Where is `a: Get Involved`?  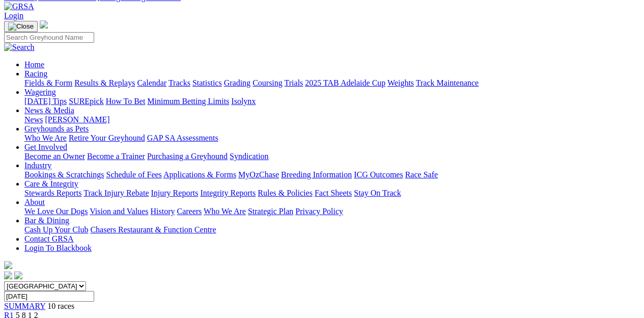 a: Get Involved is located at coordinates (46, 147).